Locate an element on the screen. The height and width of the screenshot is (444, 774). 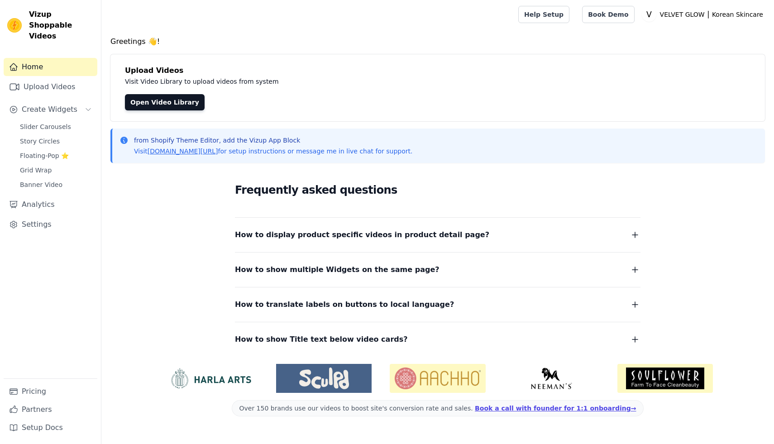
a: Analytics is located at coordinates (50, 205).